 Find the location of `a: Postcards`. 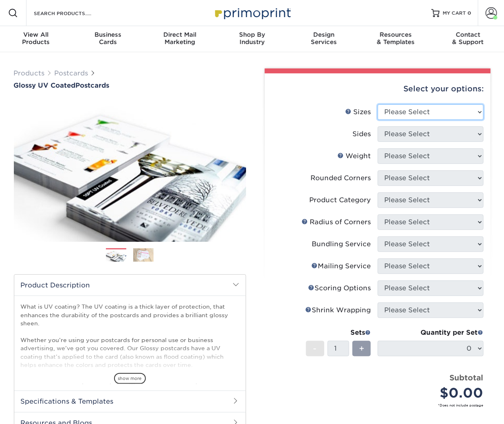

a: Postcards is located at coordinates (72, 73).